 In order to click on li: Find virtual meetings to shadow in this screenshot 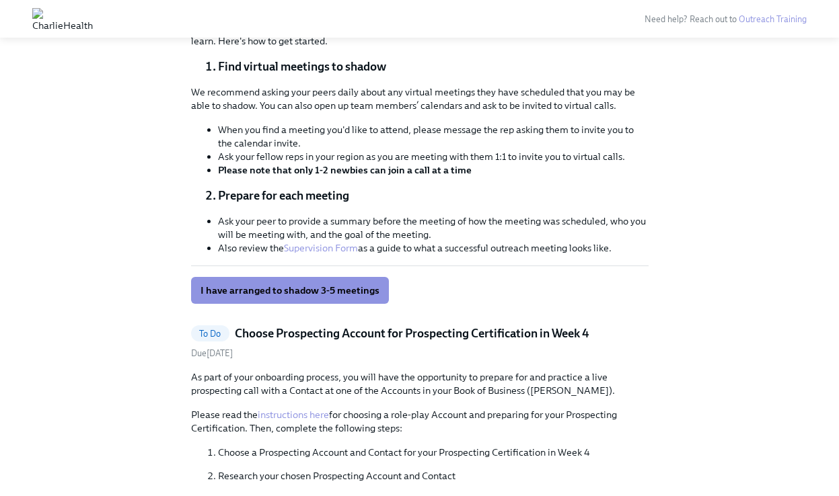, I will do `click(433, 67)`.